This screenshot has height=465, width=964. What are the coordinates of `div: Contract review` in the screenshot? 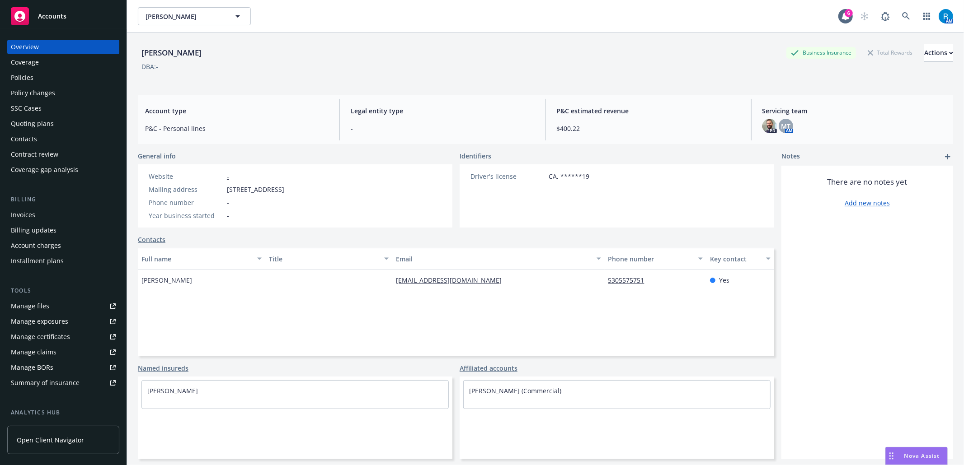 It's located at (34, 155).